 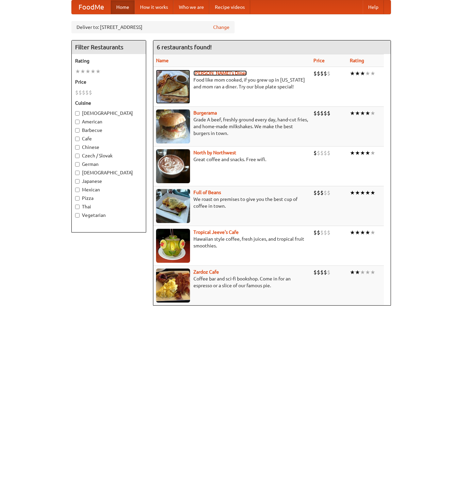 I want to click on a: Tropical Jeeve's Cafe, so click(x=216, y=232).